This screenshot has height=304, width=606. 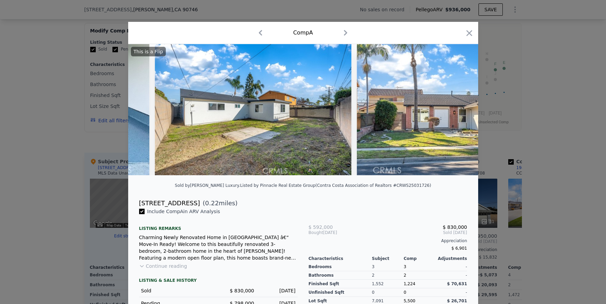 I want to click on span: 0, so click(x=405, y=292).